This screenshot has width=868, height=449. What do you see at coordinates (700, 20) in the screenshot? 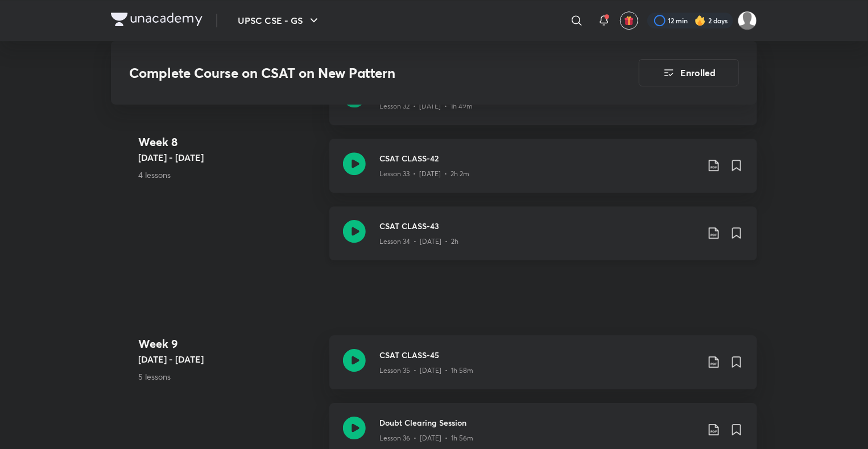
I see `img: streak` at bounding box center [700, 20].